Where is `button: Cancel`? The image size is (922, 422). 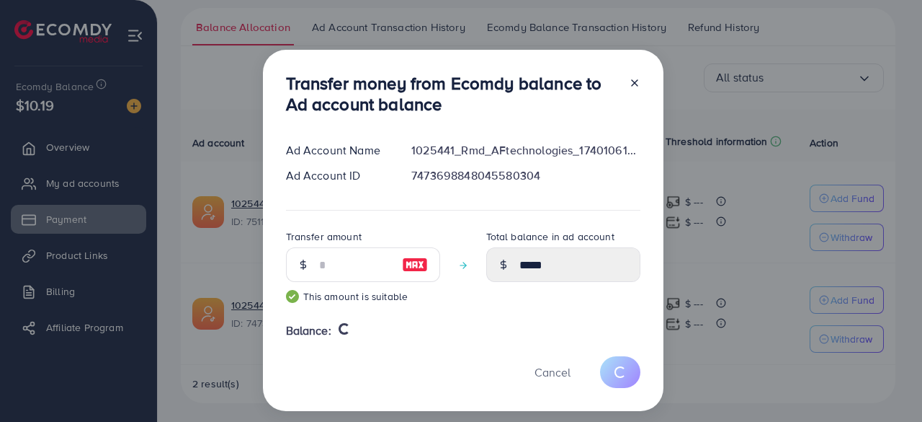 button: Cancel is located at coordinates (553, 371).